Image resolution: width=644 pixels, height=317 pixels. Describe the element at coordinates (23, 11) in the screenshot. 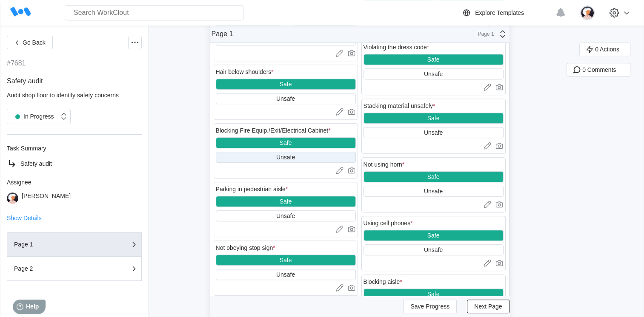

I see `span: Help` at that location.